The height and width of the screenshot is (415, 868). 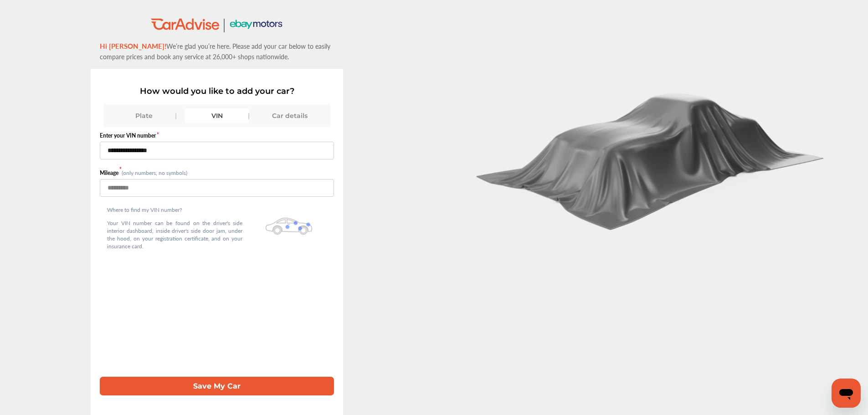 What do you see at coordinates (144, 116) in the screenshot?
I see `div: Plate` at bounding box center [144, 116].